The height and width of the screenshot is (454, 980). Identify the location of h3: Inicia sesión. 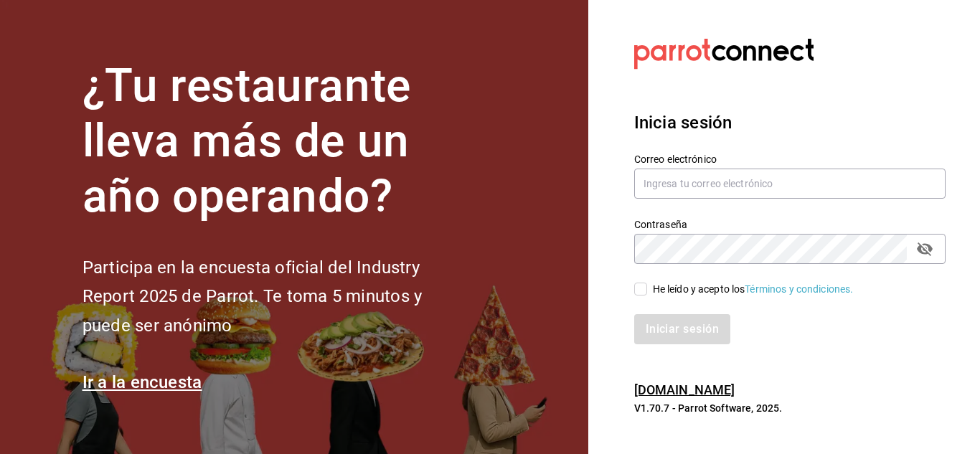
(790, 123).